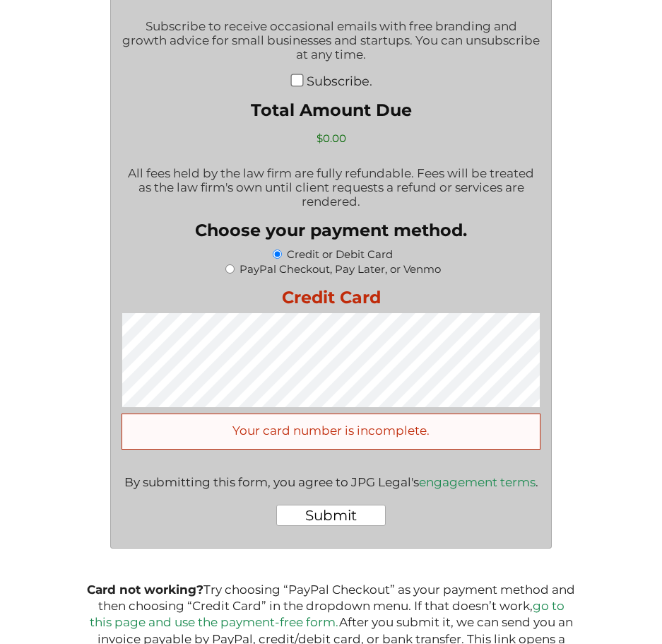  What do you see at coordinates (331, 187) in the screenshot?
I see `p: All fees held by the law firm are fully refundable. Fees will be treated as the law firm's own un...` at bounding box center [331, 187].